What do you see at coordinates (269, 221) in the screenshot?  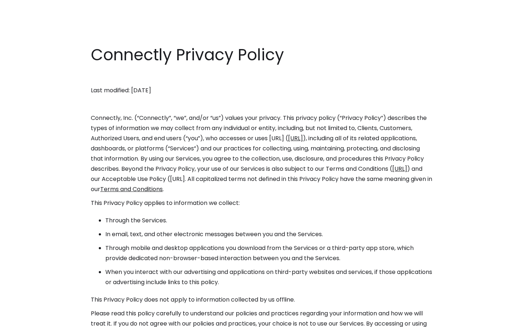 I see `li: Through the Services.` at bounding box center [269, 221].